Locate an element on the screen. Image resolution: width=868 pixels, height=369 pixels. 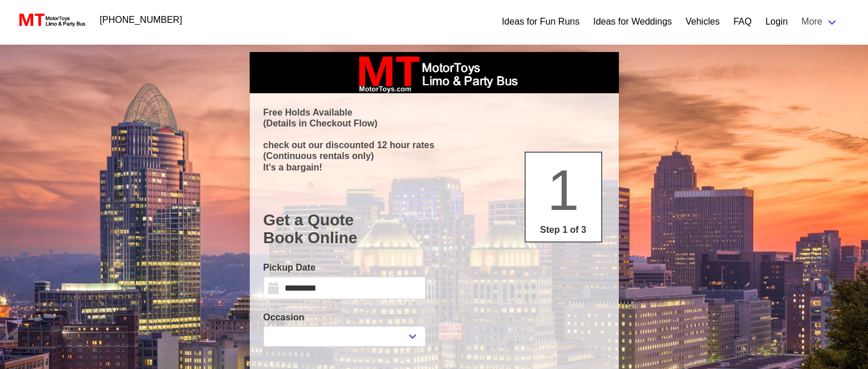
label: Occasion is located at coordinates (345, 318).